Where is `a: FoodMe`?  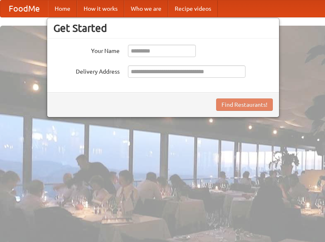 a: FoodMe is located at coordinates (24, 9).